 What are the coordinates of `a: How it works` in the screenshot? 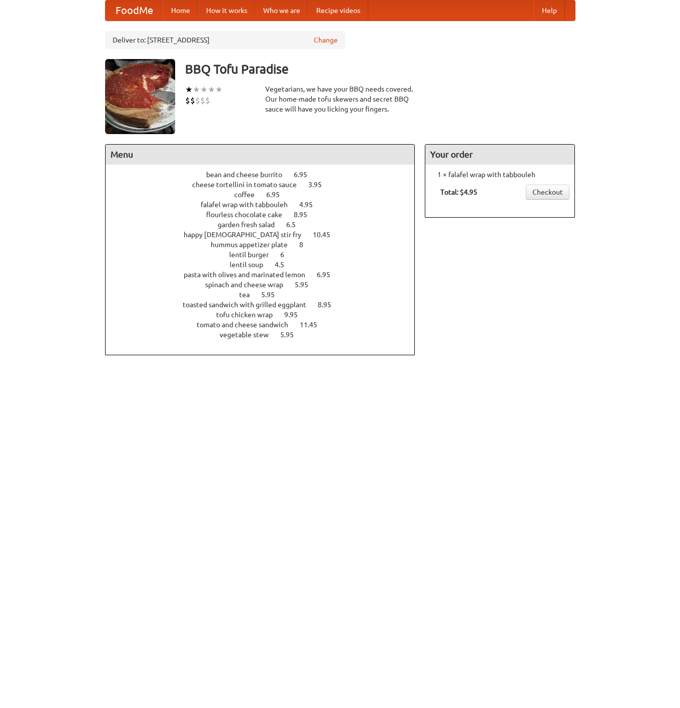 It's located at (227, 11).